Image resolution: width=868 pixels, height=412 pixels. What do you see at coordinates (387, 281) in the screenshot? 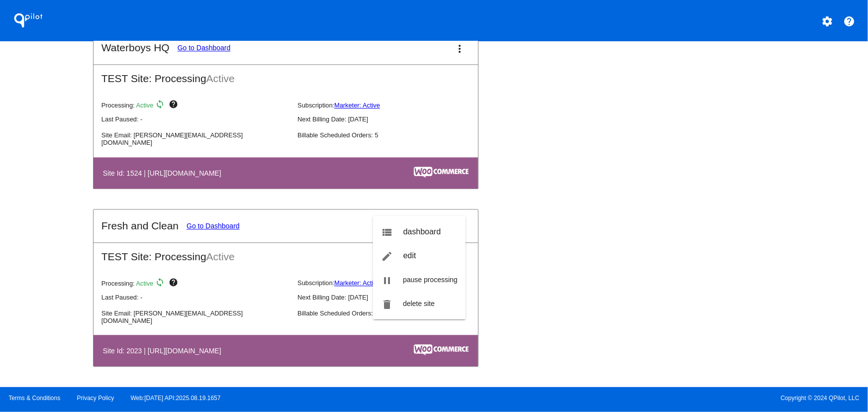
I see `mat-icon: pause` at bounding box center [387, 281].